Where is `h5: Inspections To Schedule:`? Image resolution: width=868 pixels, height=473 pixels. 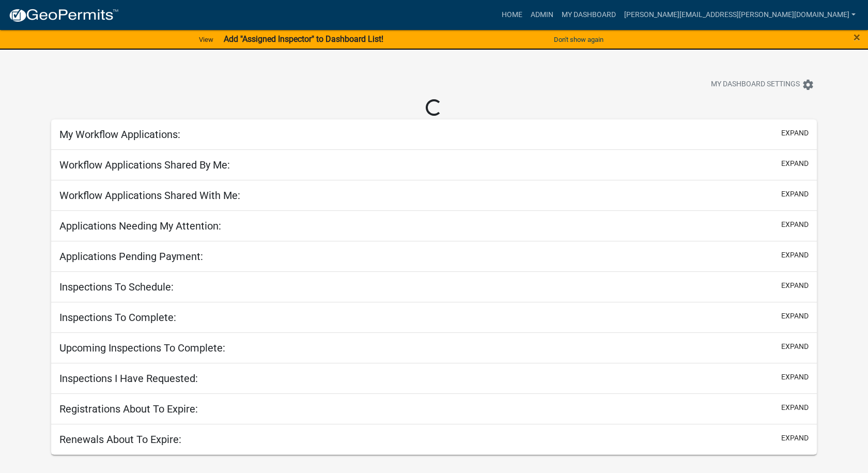 h5: Inspections To Schedule: is located at coordinates (116, 287).